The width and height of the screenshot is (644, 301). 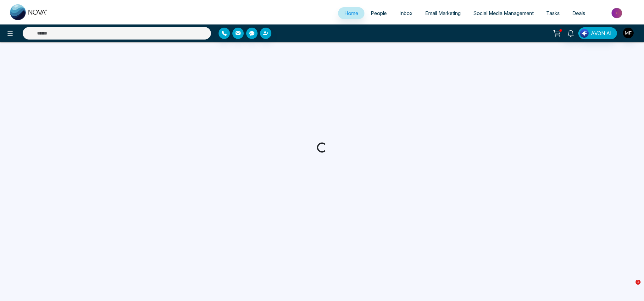 I want to click on span: Email Marketing, so click(x=443, y=13).